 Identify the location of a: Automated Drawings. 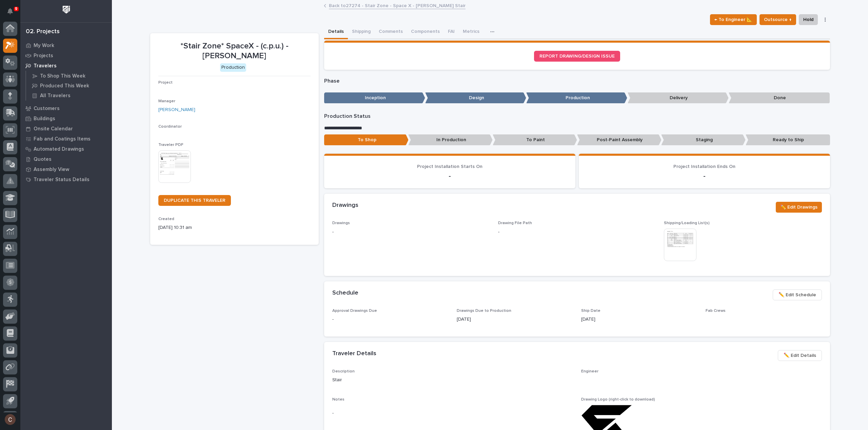
(66, 149).